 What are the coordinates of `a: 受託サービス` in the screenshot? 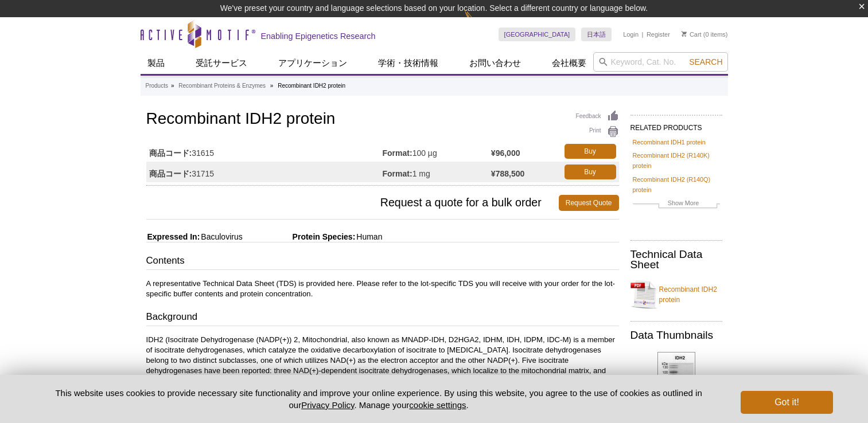 It's located at (221, 63).